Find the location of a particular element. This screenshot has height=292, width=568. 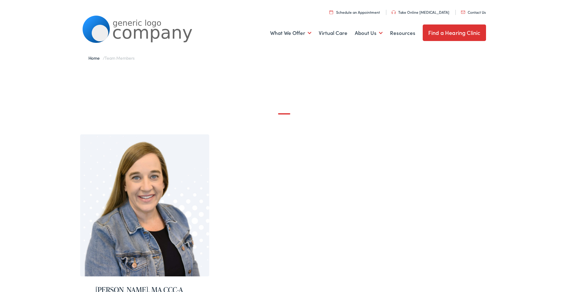

a: Find a Hearing Clinic is located at coordinates (454, 33).